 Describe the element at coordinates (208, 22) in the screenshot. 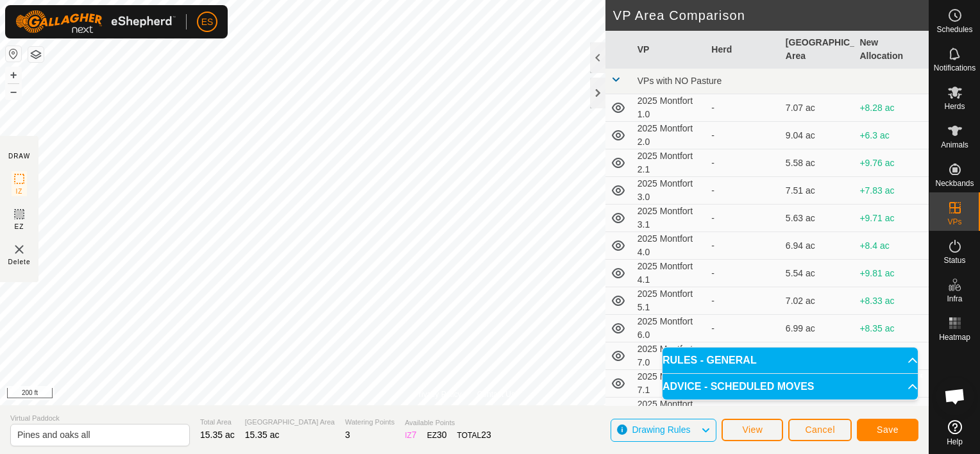

I see `span: ES` at that location.